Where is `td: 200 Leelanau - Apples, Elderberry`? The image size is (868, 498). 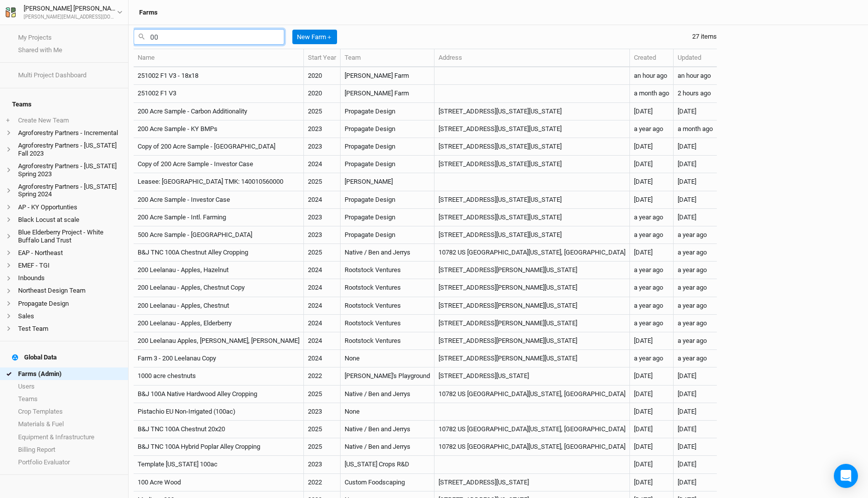
td: 200 Leelanau - Apples, Elderberry is located at coordinates (218, 324).